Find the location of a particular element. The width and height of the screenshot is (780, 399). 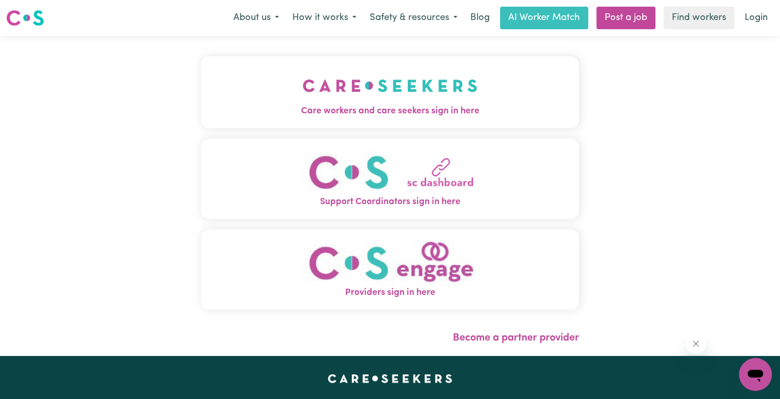

span: Need any help? is located at coordinates (34, 11).